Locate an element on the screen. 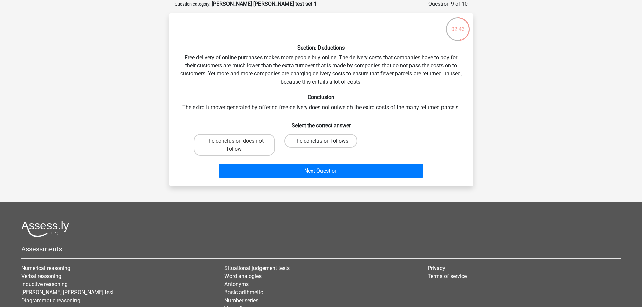  a: Situational judgement tests is located at coordinates (257, 268).